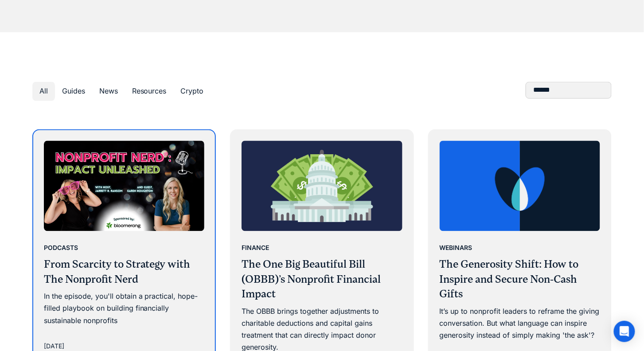 This screenshot has height=351, width=644. What do you see at coordinates (109, 91) in the screenshot?
I see `div: News` at bounding box center [109, 91].